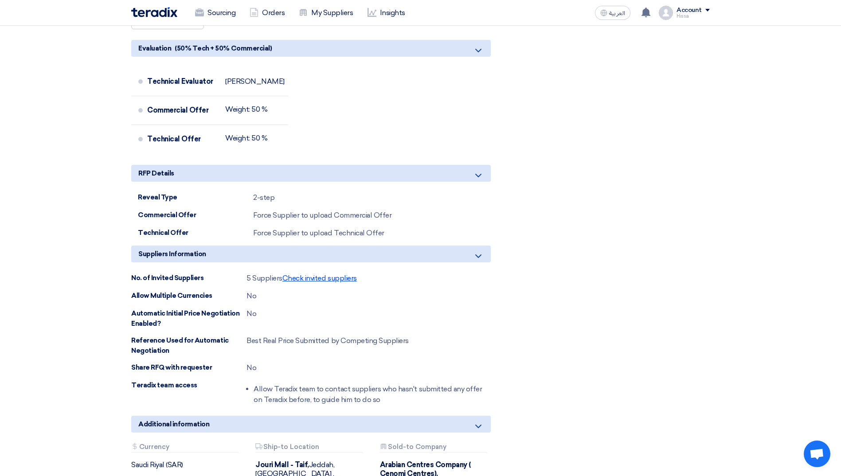 This screenshot has width=841, height=476. Describe the element at coordinates (433, 448) in the screenshot. I see `div: Sold-to Company` at that location.